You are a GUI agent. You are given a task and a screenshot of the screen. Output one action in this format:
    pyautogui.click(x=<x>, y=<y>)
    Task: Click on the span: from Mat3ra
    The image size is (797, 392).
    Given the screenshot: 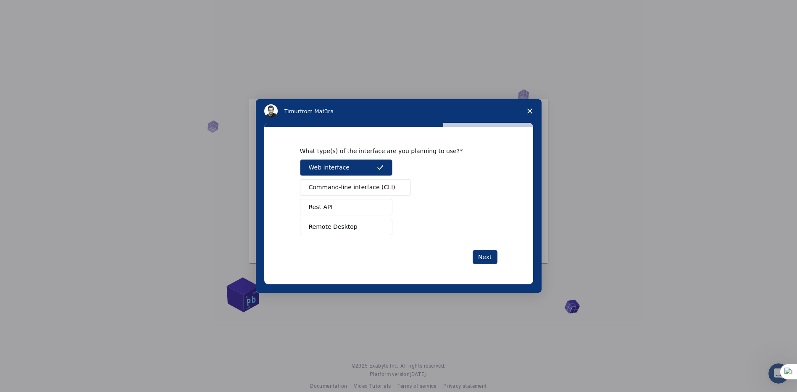 What is the action you would take?
    pyautogui.click(x=317, y=111)
    